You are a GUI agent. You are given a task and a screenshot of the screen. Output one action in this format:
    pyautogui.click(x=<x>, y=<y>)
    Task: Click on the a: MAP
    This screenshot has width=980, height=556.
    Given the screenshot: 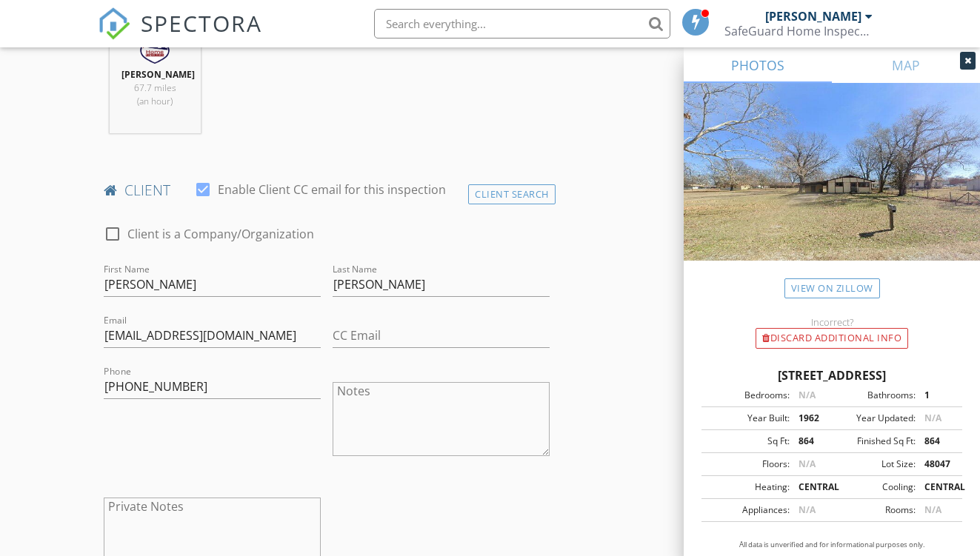 What is the action you would take?
    pyautogui.click(x=905, y=65)
    